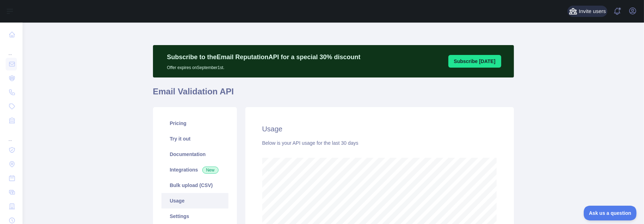 Image resolution: width=644 pixels, height=224 pixels. I want to click on div: Below is your API usage for the last 30 days, so click(380, 143).